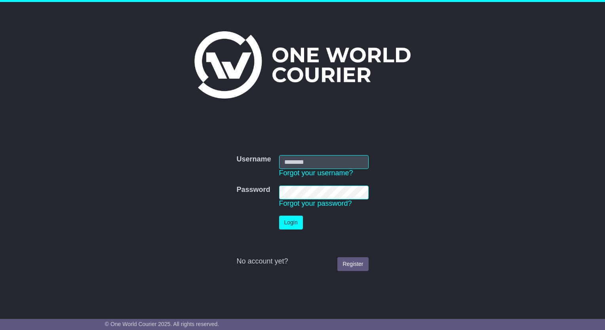  What do you see at coordinates (291, 223) in the screenshot?
I see `button: Login` at bounding box center [291, 223].